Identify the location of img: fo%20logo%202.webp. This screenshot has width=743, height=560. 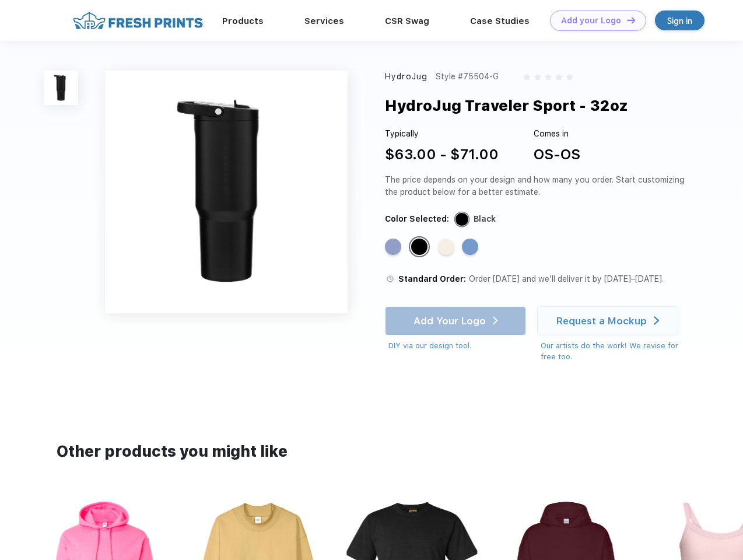
(137, 20).